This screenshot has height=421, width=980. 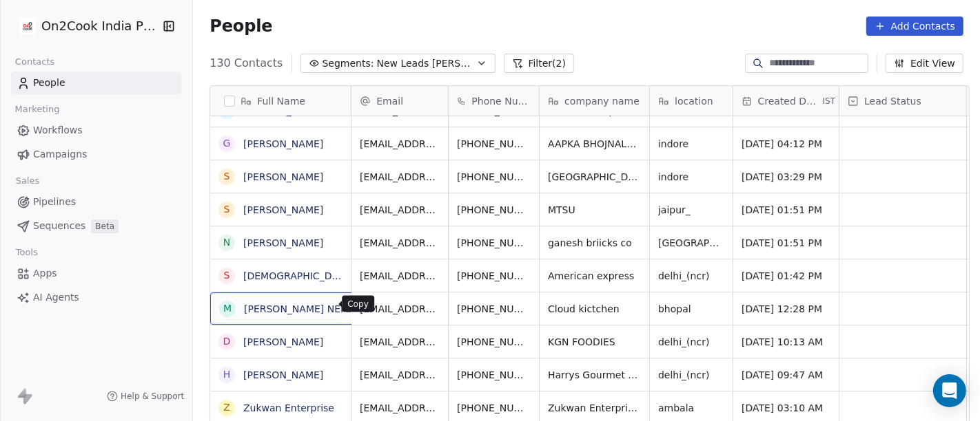 What do you see at coordinates (389, 102) in the screenshot?
I see `span: Email` at bounding box center [389, 102].